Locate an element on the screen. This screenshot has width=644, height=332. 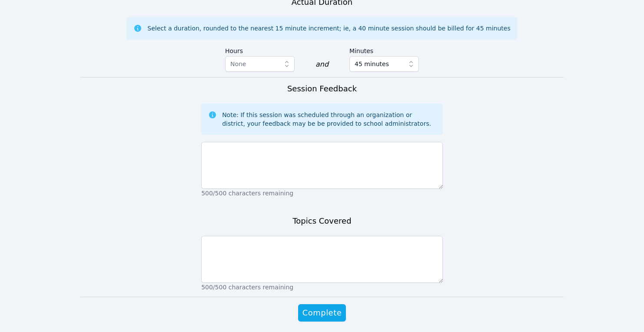
div: Select a duration, rounded to the nearest 15 minute increment; ie, a 40 minute session should be ... is located at coordinates (329, 28).